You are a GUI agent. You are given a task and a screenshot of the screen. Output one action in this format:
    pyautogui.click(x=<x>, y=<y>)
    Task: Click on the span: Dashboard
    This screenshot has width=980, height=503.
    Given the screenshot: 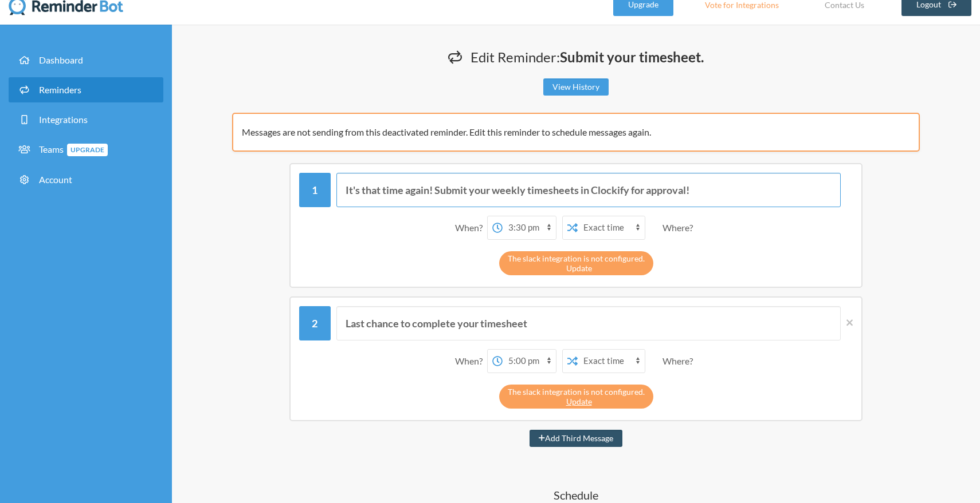 What is the action you would take?
    pyautogui.click(x=61, y=59)
    